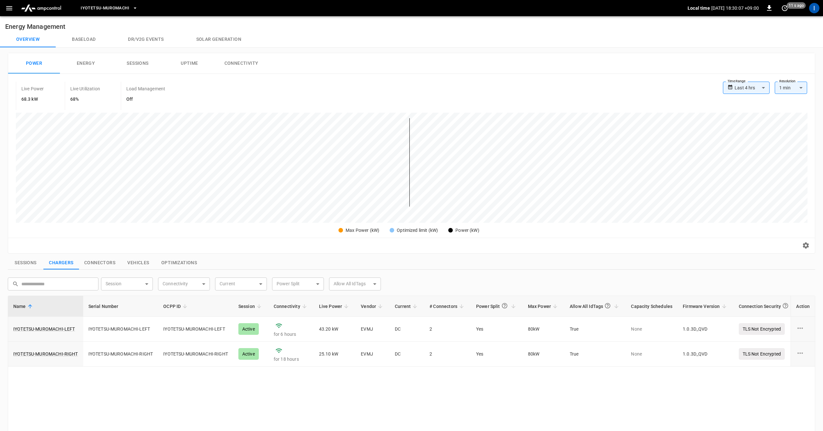  What do you see at coordinates (46, 354) in the screenshot?
I see `a: IYOTETSU-MUROMACHI-RIGHT` at bounding box center [46, 354].